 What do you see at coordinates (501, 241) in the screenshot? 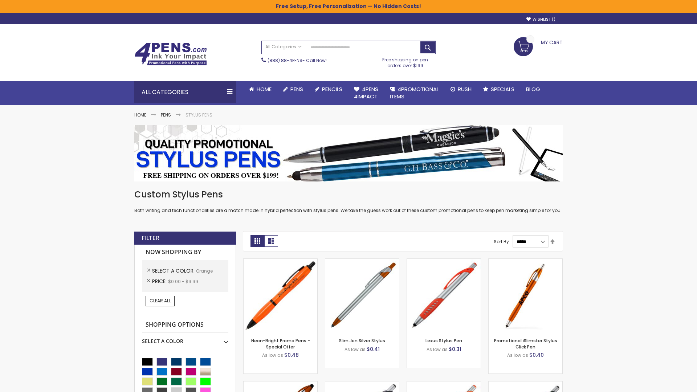
I see `label: Sort By` at bounding box center [501, 241].